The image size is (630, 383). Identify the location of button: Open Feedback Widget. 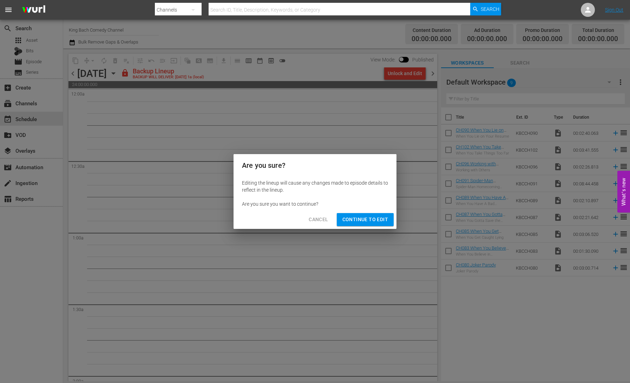
(623, 191).